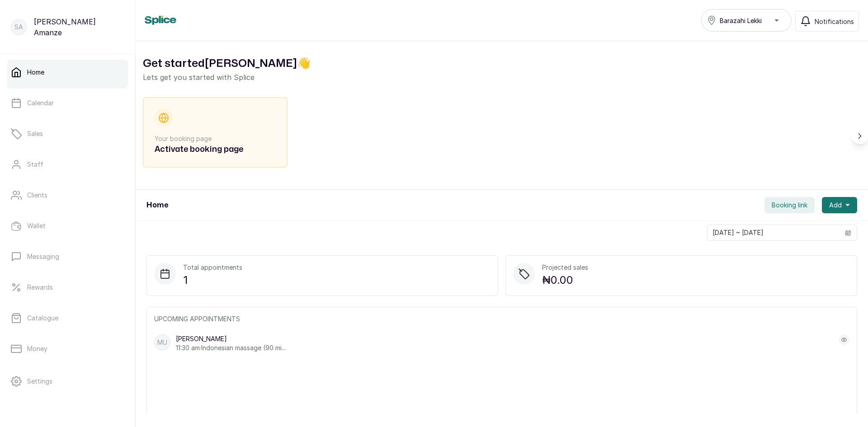 Image resolution: width=868 pixels, height=427 pixels. I want to click on p: Your booking page, so click(215, 139).